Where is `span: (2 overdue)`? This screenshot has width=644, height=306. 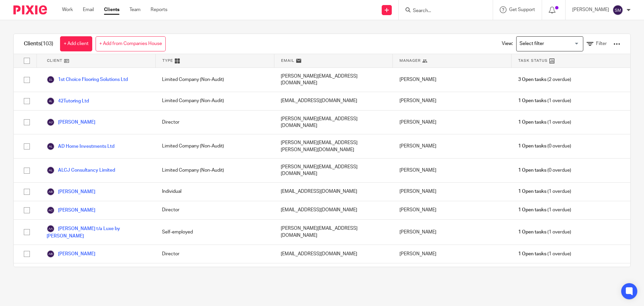
span: (2 overdue) is located at coordinates (544, 80).